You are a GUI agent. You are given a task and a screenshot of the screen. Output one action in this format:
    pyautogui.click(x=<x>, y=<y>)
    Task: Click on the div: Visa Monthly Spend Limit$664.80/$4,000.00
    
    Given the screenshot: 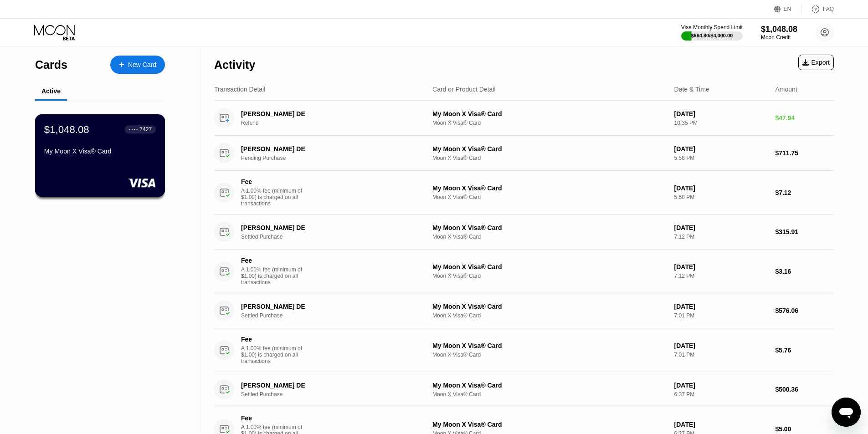 What is the action you would take?
    pyautogui.click(x=712, y=33)
    